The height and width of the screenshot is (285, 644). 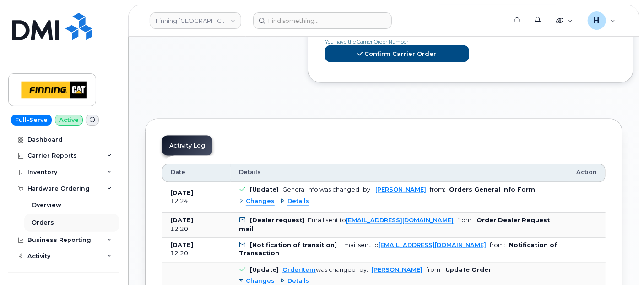 What do you see at coordinates (319, 270) in the screenshot?
I see `div: was changed` at bounding box center [319, 270].